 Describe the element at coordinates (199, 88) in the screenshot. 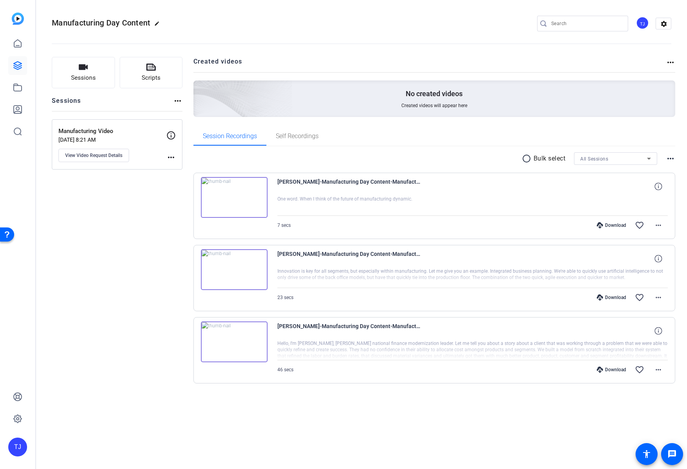

I see `img: Creted videos background` at that location.